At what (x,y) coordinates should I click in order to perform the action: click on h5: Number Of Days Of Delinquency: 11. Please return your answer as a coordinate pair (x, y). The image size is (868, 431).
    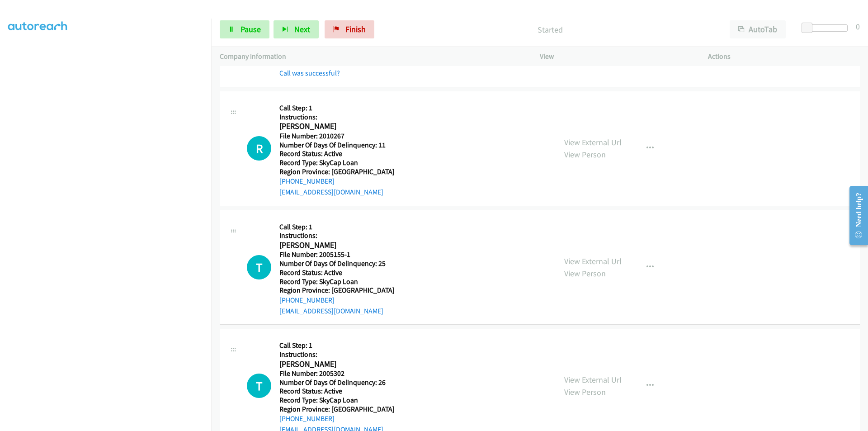
    Looking at the image, I should click on (337, 145).